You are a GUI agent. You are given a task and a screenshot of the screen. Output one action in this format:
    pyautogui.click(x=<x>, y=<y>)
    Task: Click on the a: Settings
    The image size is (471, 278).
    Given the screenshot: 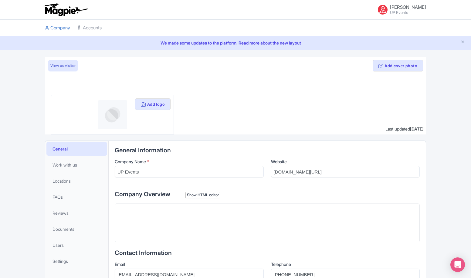 What is the action you would take?
    pyautogui.click(x=77, y=261)
    